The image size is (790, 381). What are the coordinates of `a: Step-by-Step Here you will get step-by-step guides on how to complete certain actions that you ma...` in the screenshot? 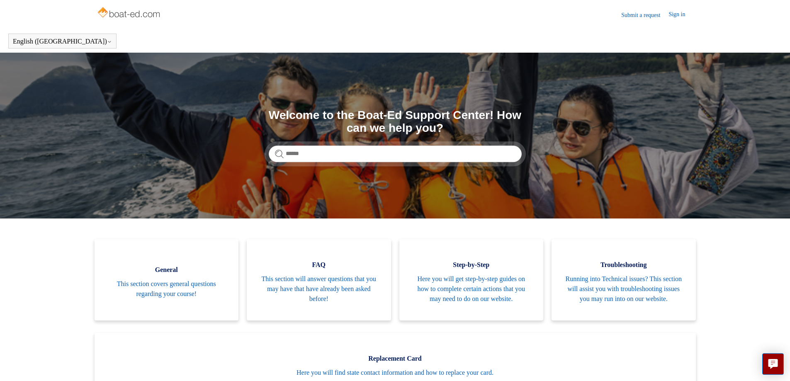 It's located at (472, 280).